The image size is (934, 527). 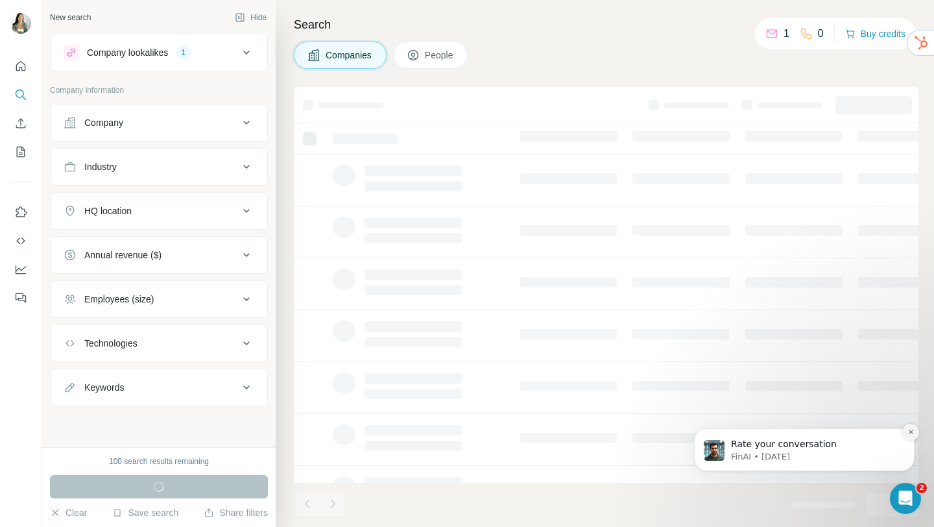 I want to click on div: New search, so click(x=70, y=18).